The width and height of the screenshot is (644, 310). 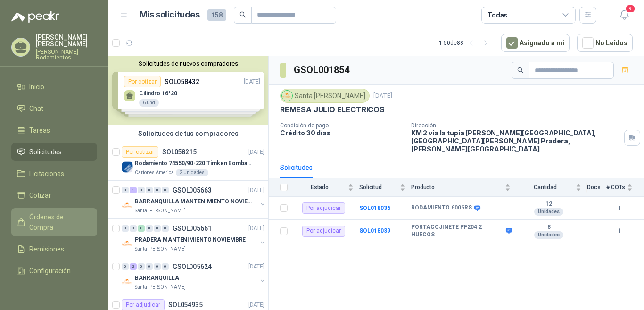 What do you see at coordinates (40, 130) in the screenshot?
I see `span: Tareas` at bounding box center [40, 130].